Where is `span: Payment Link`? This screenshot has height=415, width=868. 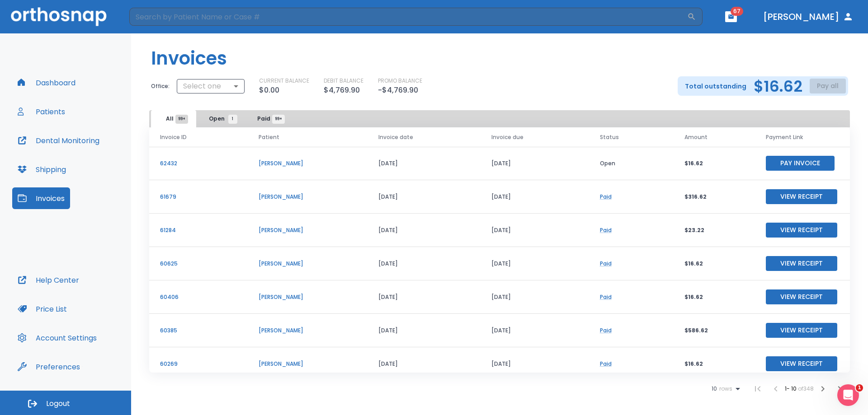 span: Payment Link is located at coordinates (785, 137).